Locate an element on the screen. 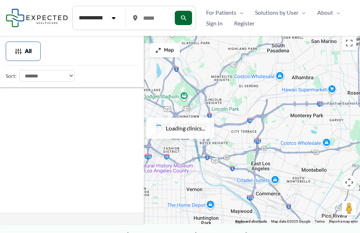 Image resolution: width=360 pixels, height=233 pixels. a: Terms (opens in new tab) is located at coordinates (319, 222).